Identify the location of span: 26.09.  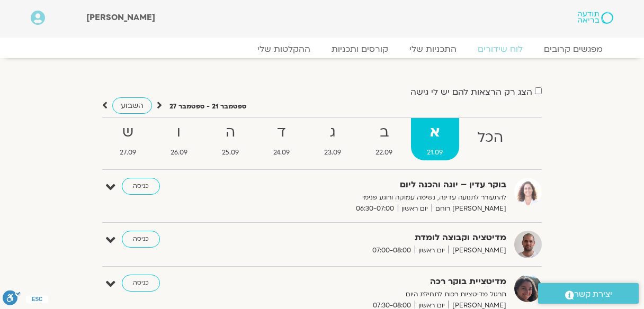
(179, 153).